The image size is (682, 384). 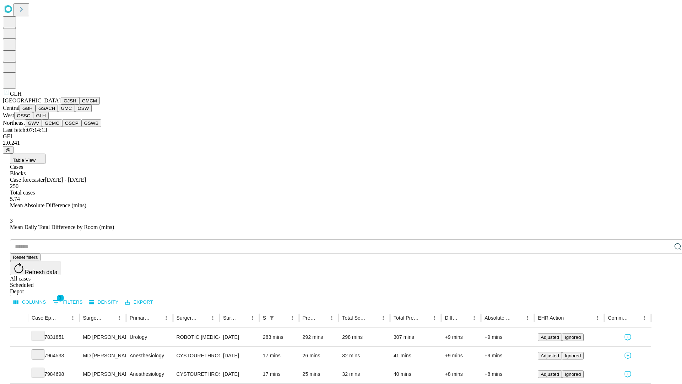 I want to click on span: 1, so click(x=60, y=298).